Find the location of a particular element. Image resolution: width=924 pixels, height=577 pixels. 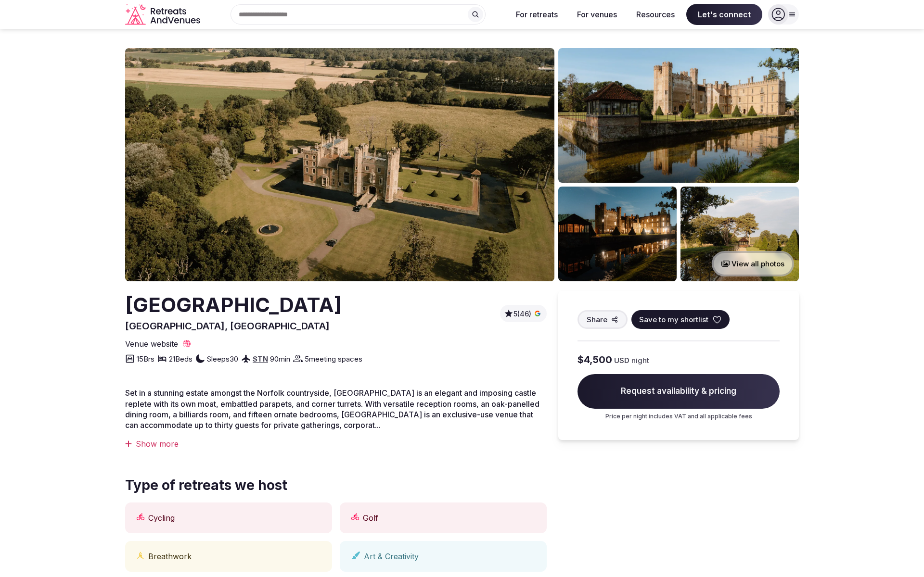

span: Share is located at coordinates (597, 319).